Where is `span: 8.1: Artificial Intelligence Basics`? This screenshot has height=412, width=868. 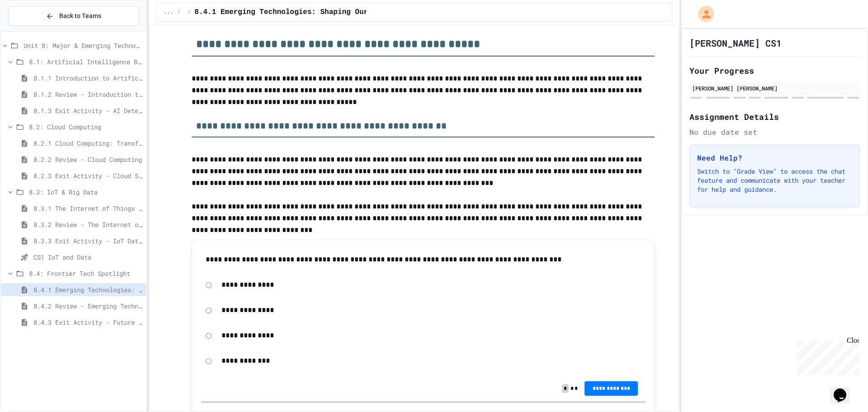
span: 8.1: Artificial Intelligence Basics is located at coordinates (86, 61).